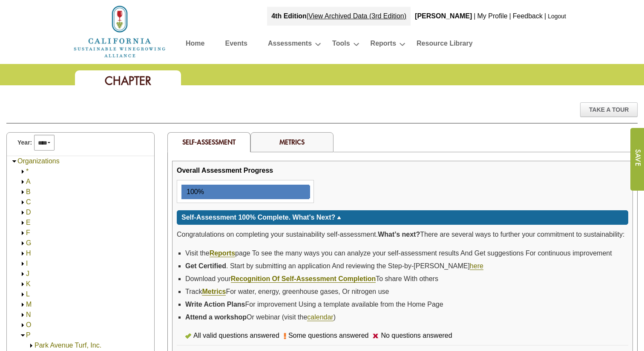  Describe the element at coordinates (23, 253) in the screenshot. I see `img: Expand H` at that location.